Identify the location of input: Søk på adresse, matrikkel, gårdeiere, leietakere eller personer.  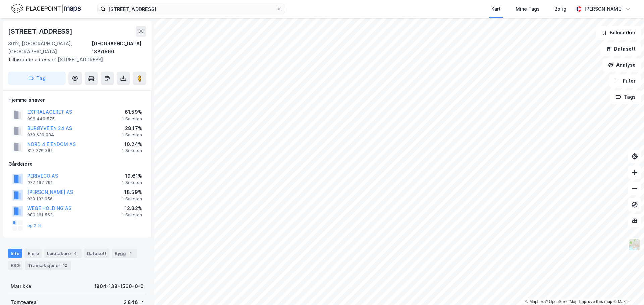
(191, 9).